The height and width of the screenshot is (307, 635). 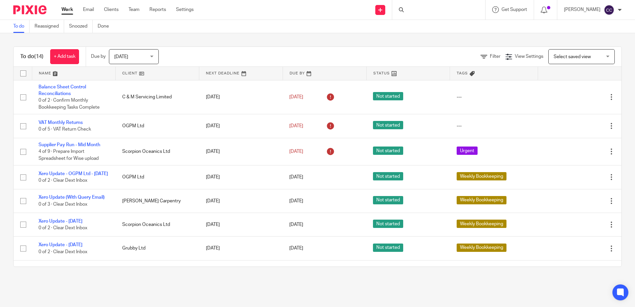 What do you see at coordinates (39, 56) in the screenshot?
I see `span: (14)` at bounding box center [39, 56].